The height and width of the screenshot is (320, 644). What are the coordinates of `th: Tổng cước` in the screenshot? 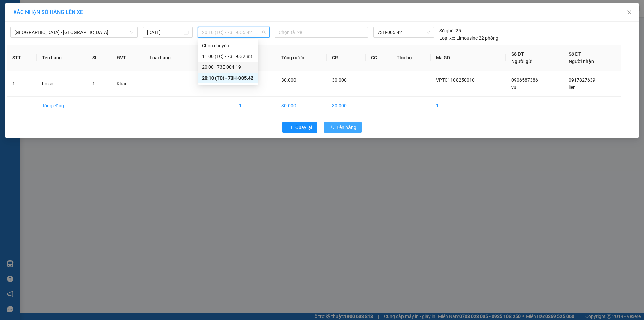 It's located at (301, 58).